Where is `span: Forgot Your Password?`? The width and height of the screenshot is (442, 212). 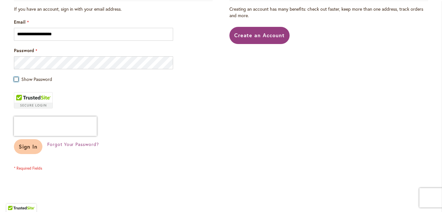
span: Forgot Your Password? is located at coordinates (73, 144).